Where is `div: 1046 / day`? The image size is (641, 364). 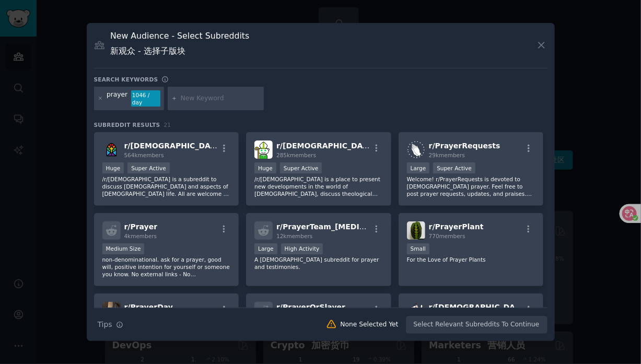 div: 1046 / day is located at coordinates (145, 99).